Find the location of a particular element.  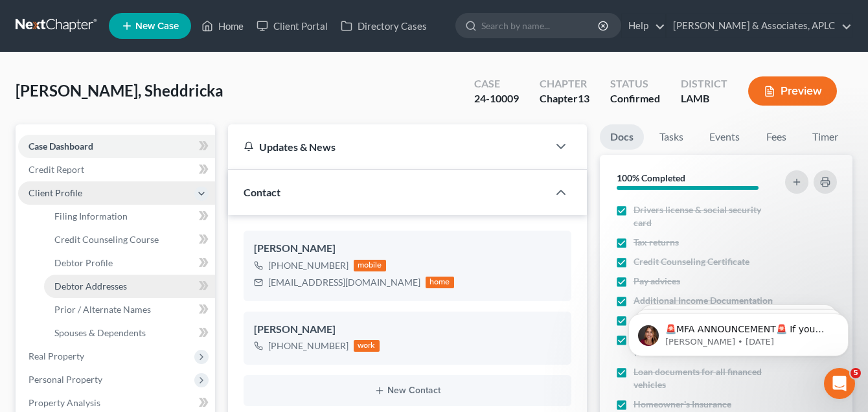

div: 24-10009 is located at coordinates (496, 98).